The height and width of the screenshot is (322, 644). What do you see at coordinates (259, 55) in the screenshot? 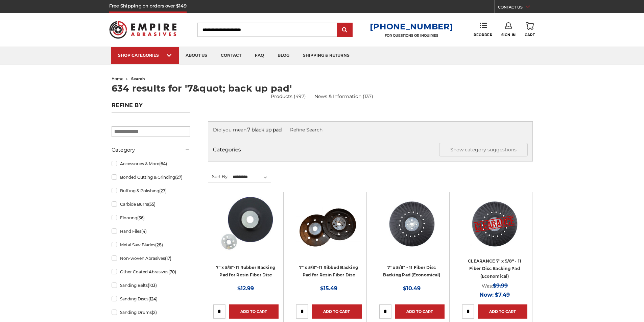
I see `a: faq` at bounding box center [259, 55].